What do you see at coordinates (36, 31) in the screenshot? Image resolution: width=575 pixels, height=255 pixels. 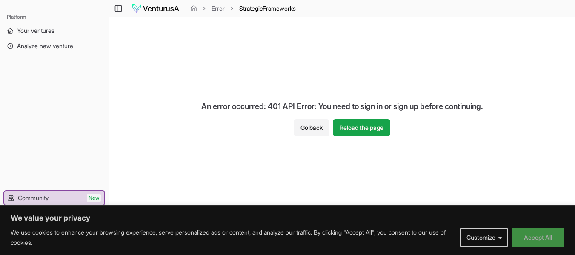 I see `span: Your ventures` at bounding box center [36, 31].